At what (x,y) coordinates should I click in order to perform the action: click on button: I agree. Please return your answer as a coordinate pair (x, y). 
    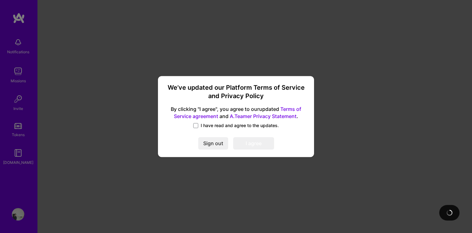
    Looking at the image, I should click on (253, 143).